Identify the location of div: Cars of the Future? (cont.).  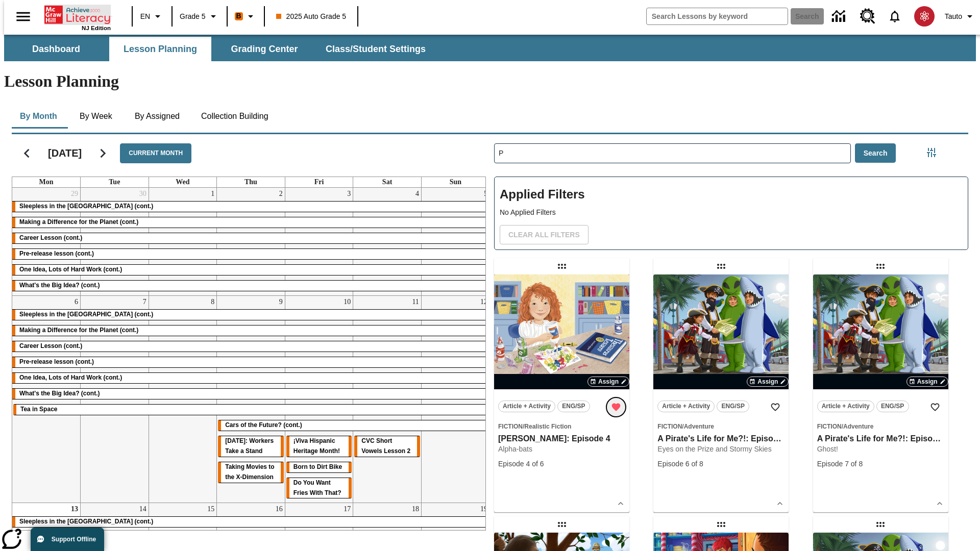
(354, 426).